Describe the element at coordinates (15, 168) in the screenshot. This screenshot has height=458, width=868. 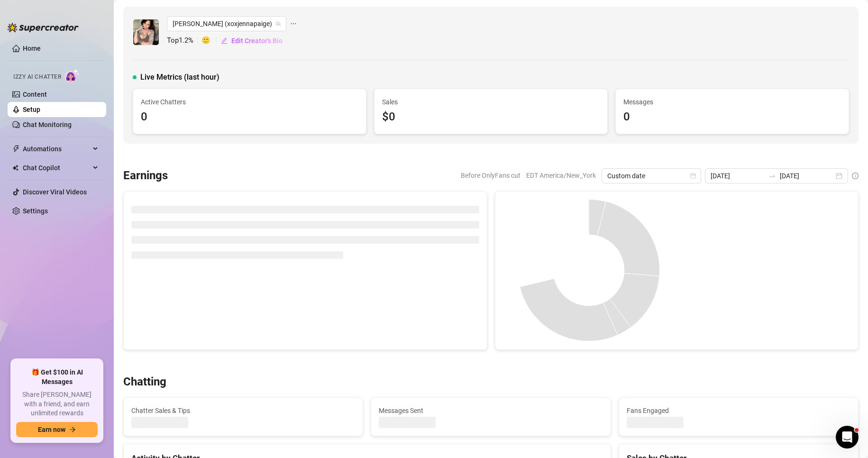
I see `img: Chat Copilot` at that location.